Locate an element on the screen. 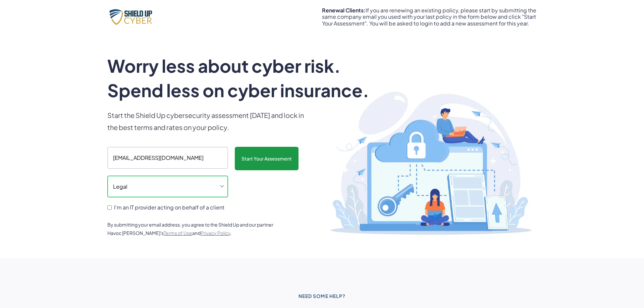  a: Terms of Use is located at coordinates (177, 232).